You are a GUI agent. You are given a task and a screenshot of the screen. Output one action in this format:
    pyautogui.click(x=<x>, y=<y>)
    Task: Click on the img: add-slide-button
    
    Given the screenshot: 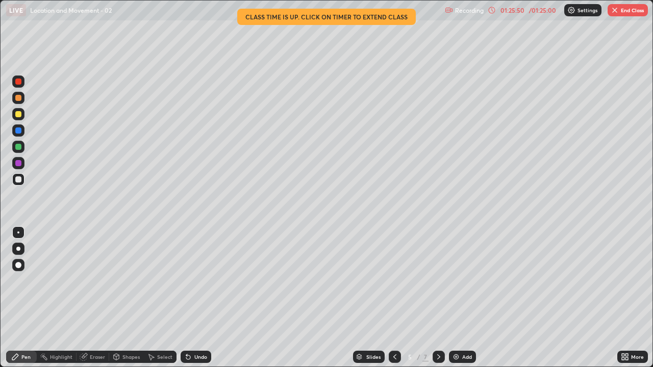 What is the action you would take?
    pyautogui.click(x=456, y=357)
    